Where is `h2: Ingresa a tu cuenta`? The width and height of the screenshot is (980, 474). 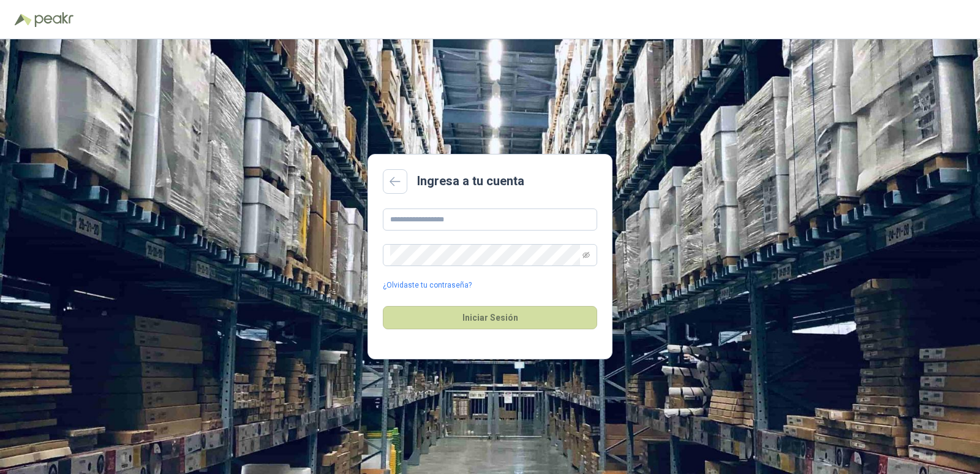 h2: Ingresa a tu cuenta is located at coordinates (471, 181).